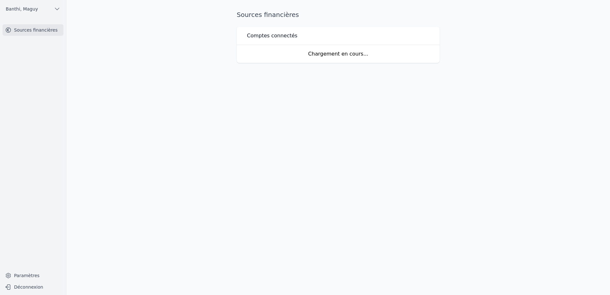  I want to click on div: Chargement en cours..., so click(338, 54).